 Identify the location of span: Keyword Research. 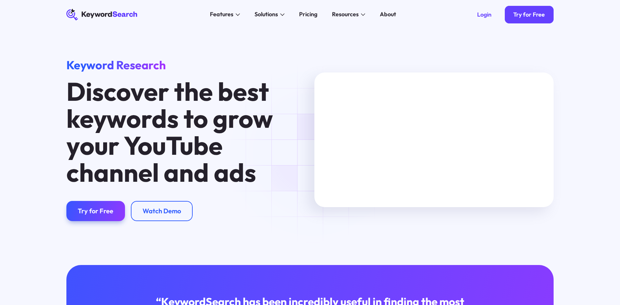
(116, 65).